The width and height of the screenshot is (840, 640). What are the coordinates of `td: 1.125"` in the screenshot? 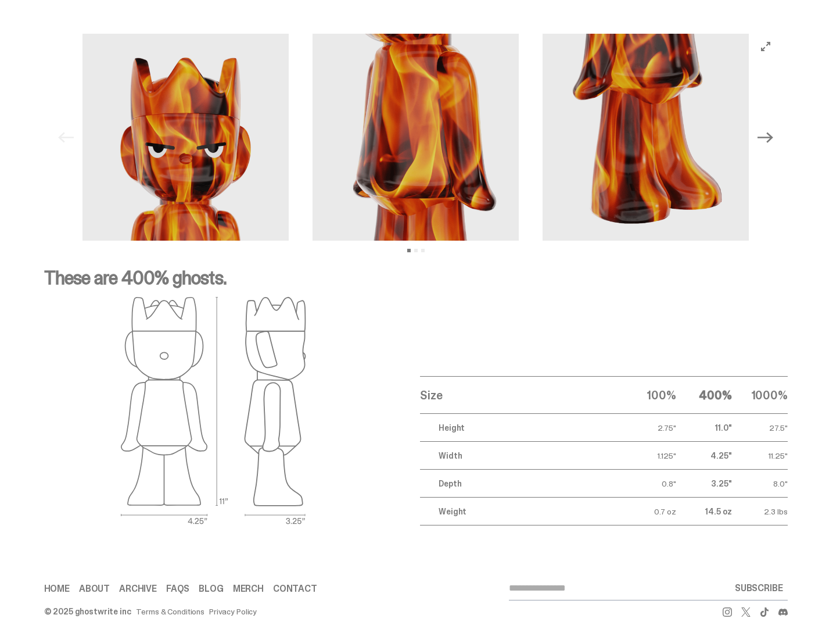 It's located at (648, 455).